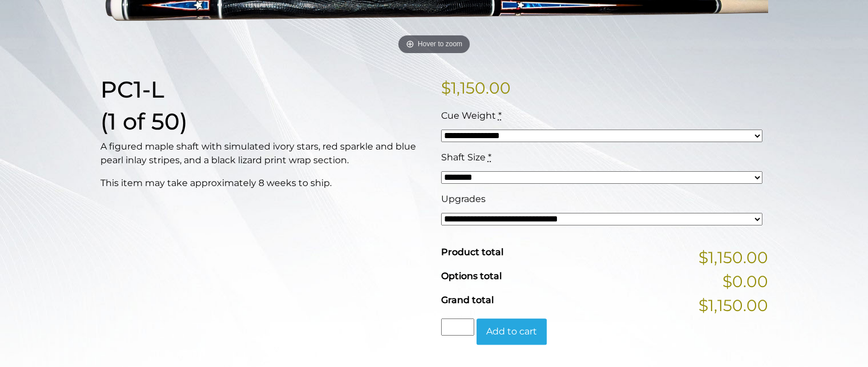 The image size is (868, 367). I want to click on span: Product total, so click(472, 252).